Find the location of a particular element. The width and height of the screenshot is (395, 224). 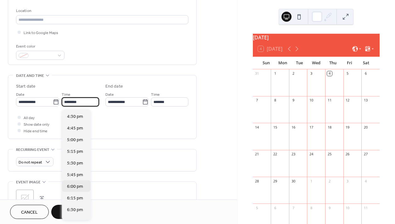

span: 5:30 pm is located at coordinates (75, 163).